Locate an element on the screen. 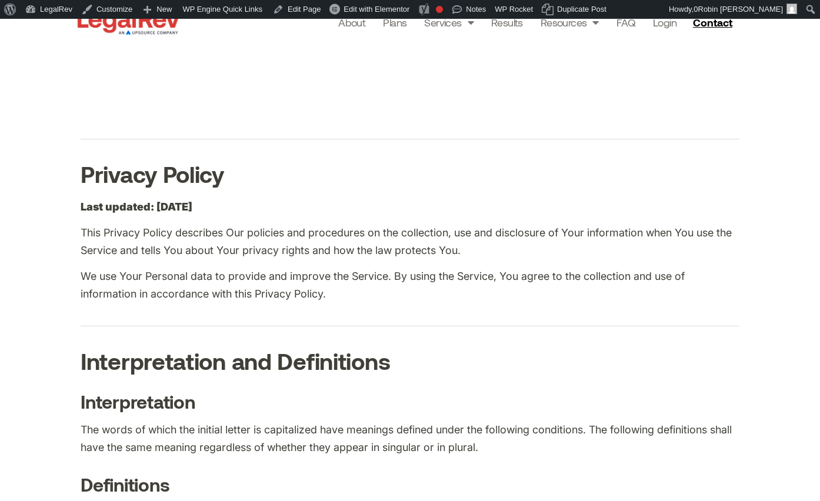  a: Resources is located at coordinates (569, 22).